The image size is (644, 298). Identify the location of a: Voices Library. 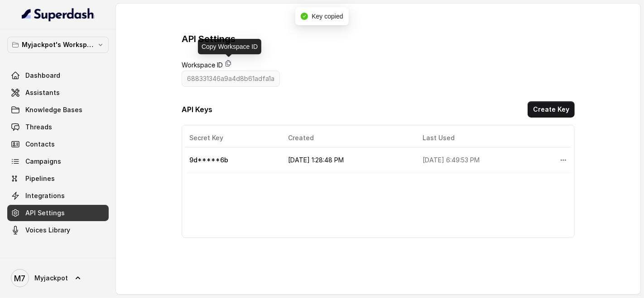
(58, 230).